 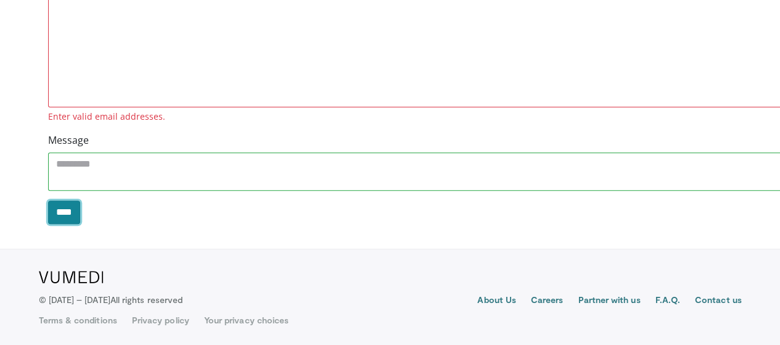 What do you see at coordinates (390, 116) in the screenshot?
I see `div: Enter valid email addresses.` at bounding box center [390, 116].